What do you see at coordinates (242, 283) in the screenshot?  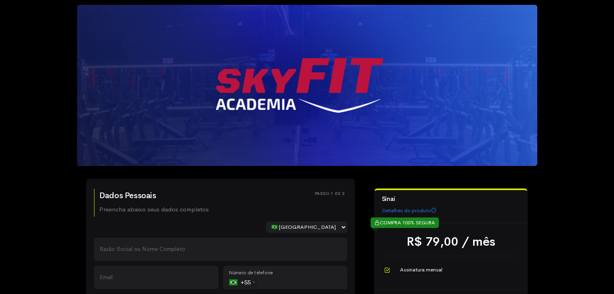 I see `div: Brazil (Brasil): +55` at bounding box center [242, 283].